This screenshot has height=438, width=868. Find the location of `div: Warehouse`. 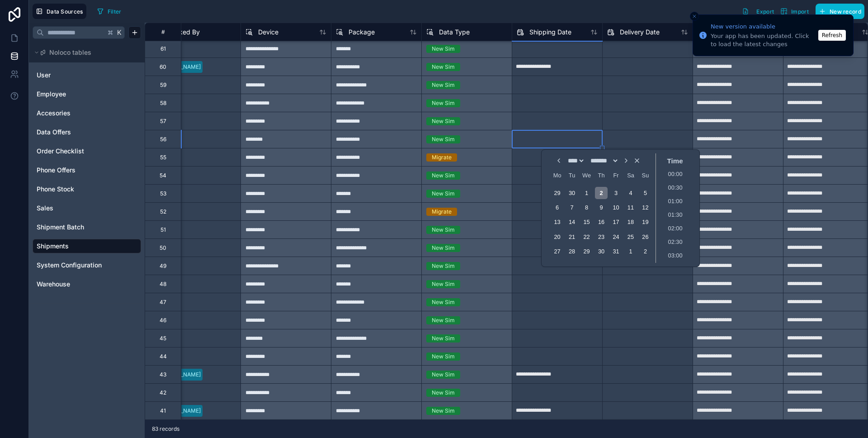

div: Warehouse is located at coordinates (87, 284).